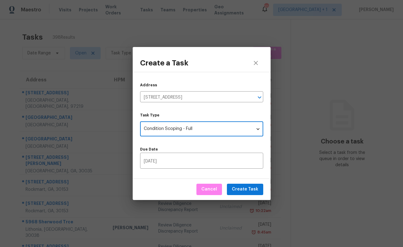  I want to click on input: Search by address, so click(193, 98).